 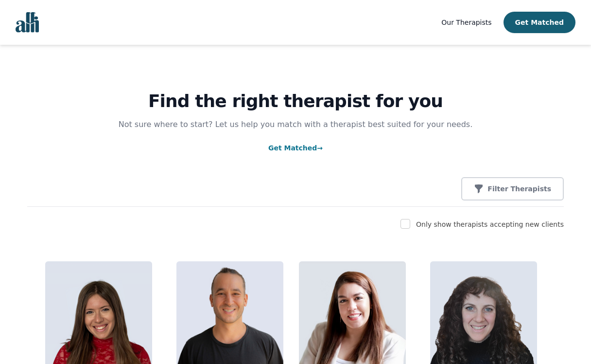 I want to click on span: Our Therapists, so click(x=466, y=22).